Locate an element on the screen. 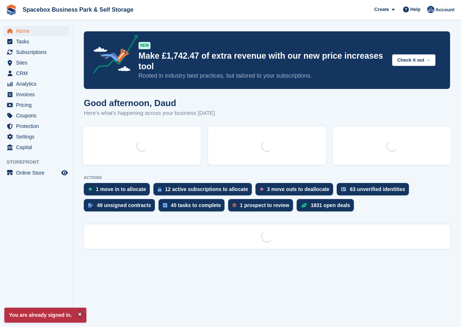  span: Sites is located at coordinates (38, 63).